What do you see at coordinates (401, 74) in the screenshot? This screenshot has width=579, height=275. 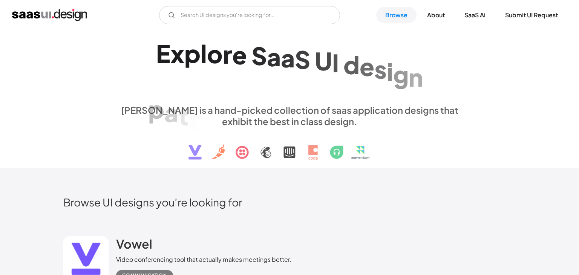 I see `div: g` at bounding box center [401, 74].